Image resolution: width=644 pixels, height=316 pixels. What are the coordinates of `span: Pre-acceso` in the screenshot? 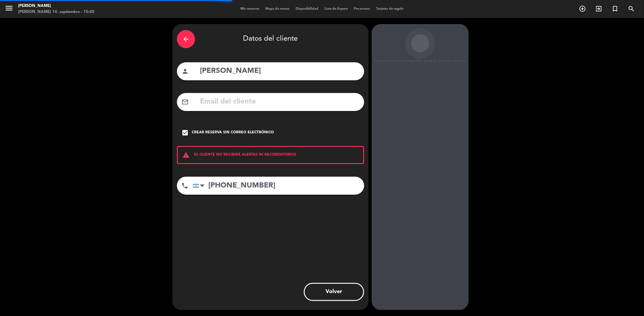 It's located at (361, 8).